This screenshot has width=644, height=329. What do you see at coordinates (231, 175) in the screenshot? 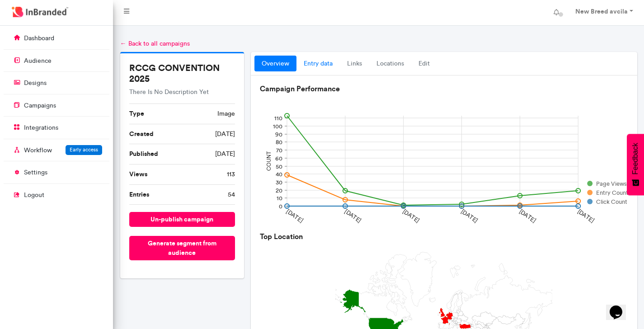
I see `span: 113` at bounding box center [231, 175].